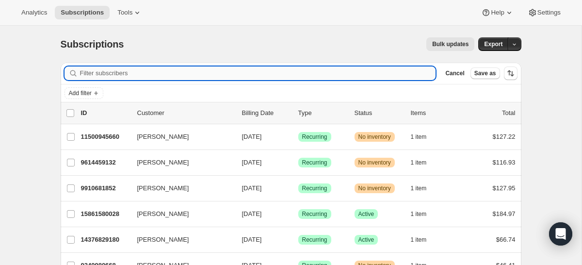 Image resolution: width=582 pixels, height=265 pixels. I want to click on span: Cancel, so click(454, 73).